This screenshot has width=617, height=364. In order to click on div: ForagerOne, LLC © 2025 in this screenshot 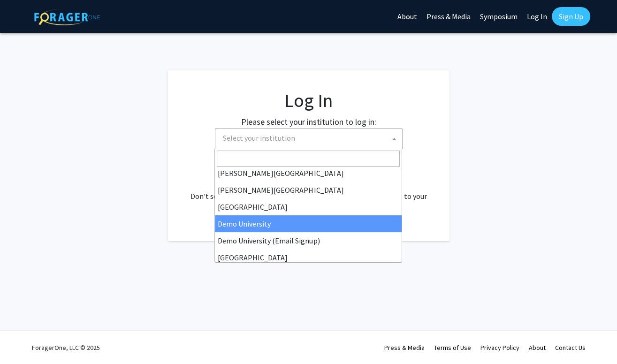, I will do `click(66, 347)`.